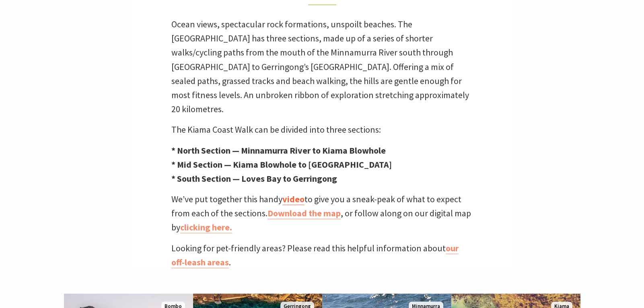 Image resolution: width=644 pixels, height=308 pixels. I want to click on a: Download the map, so click(304, 213).